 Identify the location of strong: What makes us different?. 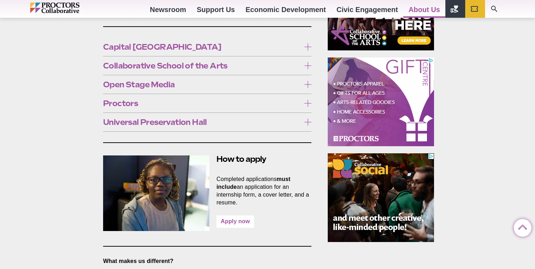
(138, 261).